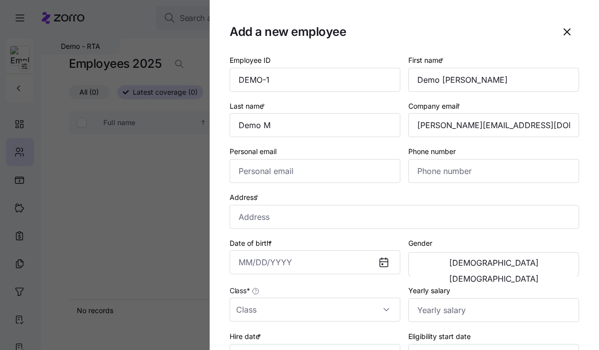 The width and height of the screenshot is (599, 350). Describe the element at coordinates (240, 291) in the screenshot. I see `span: Class *` at that location.